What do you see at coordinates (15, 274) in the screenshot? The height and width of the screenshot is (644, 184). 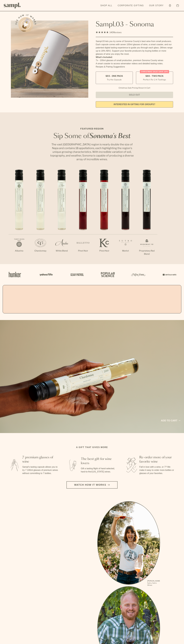 I see `img: Artboard_1_c8cd28af-0030-4af1-819c-248e302c7f06_x450.png` at bounding box center [15, 274].